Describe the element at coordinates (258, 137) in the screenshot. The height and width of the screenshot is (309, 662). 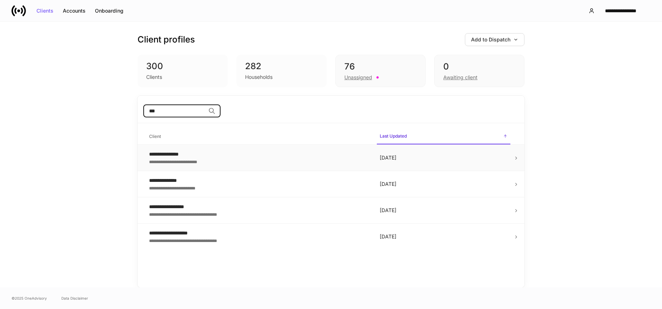
I see `span: Client` at that location.